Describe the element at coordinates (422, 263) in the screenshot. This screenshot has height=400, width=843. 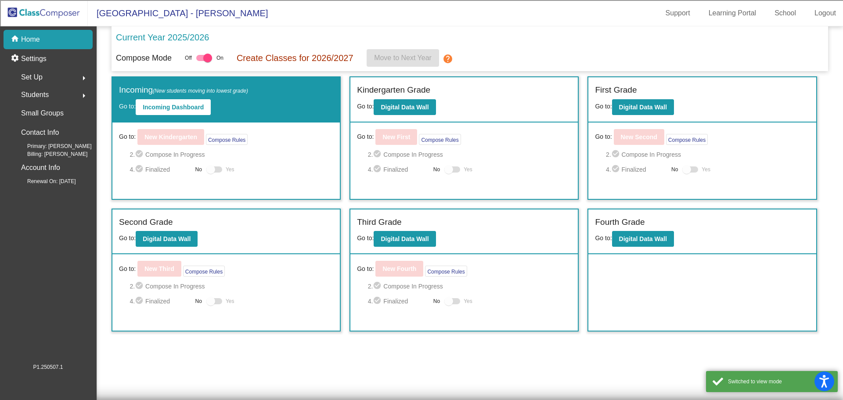
I see `div: New source` at that location.